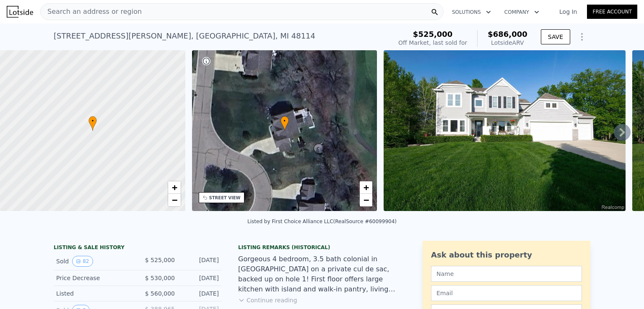 Image resolution: width=644 pixels, height=309 pixels. What do you see at coordinates (507, 274) in the screenshot?
I see `input: Name` at bounding box center [507, 274].